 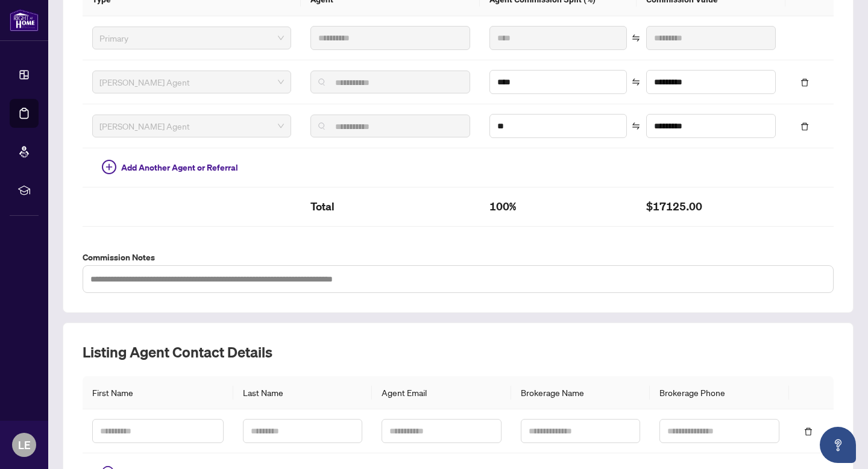 I want to click on label: Commission Notes, so click(x=457, y=257).